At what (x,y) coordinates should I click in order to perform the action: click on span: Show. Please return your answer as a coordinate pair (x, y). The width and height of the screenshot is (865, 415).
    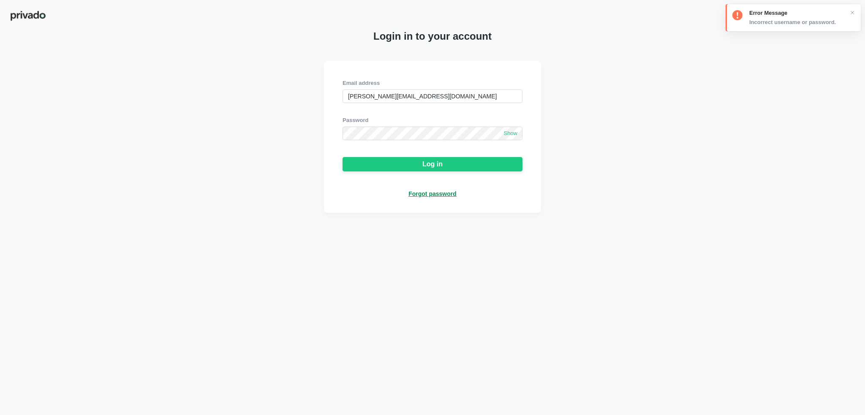
    Looking at the image, I should click on (510, 134).